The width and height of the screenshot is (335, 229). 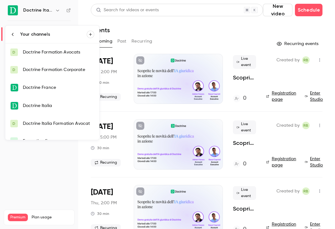 I want to click on img: Doctrine Italia, so click(x=14, y=106).